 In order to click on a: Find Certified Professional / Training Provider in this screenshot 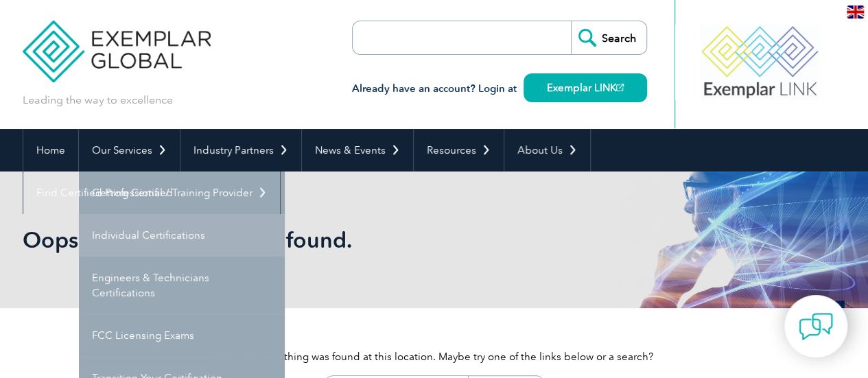, I will do `click(152, 192)`.